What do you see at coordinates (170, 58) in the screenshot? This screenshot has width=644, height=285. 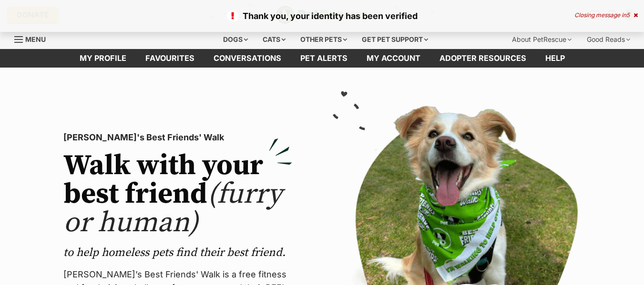 I see `a: Favourites` at bounding box center [170, 58].